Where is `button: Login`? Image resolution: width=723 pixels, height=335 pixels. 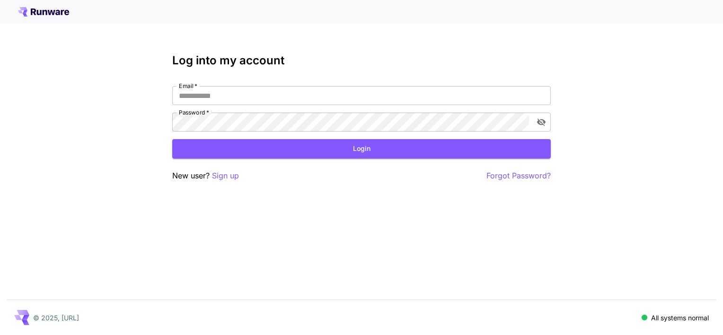
button: Login is located at coordinates (361, 149).